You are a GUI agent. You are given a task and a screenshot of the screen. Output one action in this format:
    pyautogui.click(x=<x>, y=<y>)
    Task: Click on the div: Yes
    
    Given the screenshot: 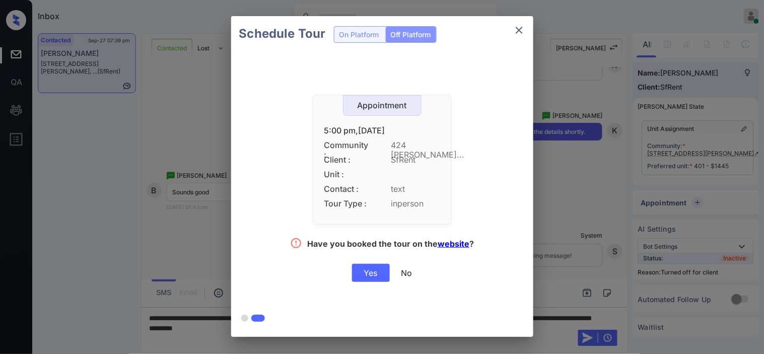 What is the action you would take?
    pyautogui.click(x=371, y=273)
    